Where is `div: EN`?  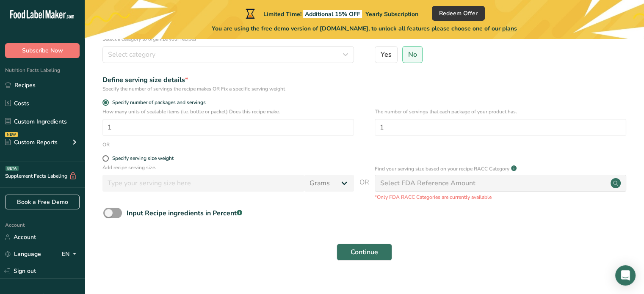 div: EN is located at coordinates (71, 254).